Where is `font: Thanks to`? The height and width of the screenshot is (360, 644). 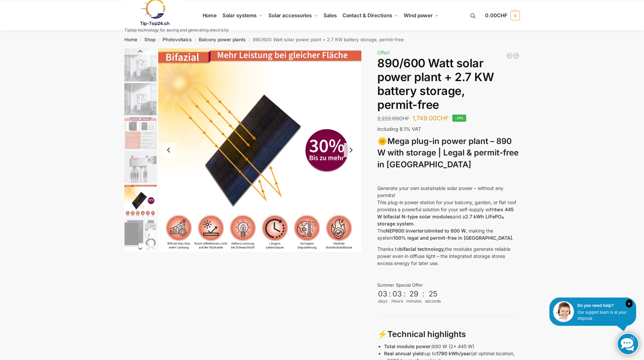 font: Thanks to is located at coordinates (388, 249).